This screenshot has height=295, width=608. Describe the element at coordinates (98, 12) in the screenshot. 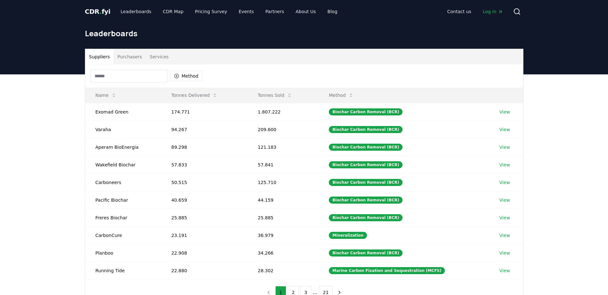

I see `a: CDR.fyi` at that location.